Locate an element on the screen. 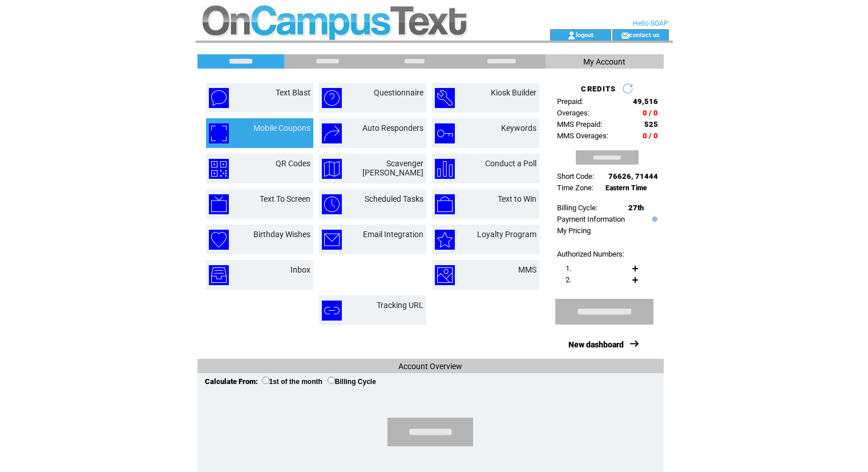 The image size is (868, 472). img: contact_us_icon.gif is located at coordinates (625, 35).